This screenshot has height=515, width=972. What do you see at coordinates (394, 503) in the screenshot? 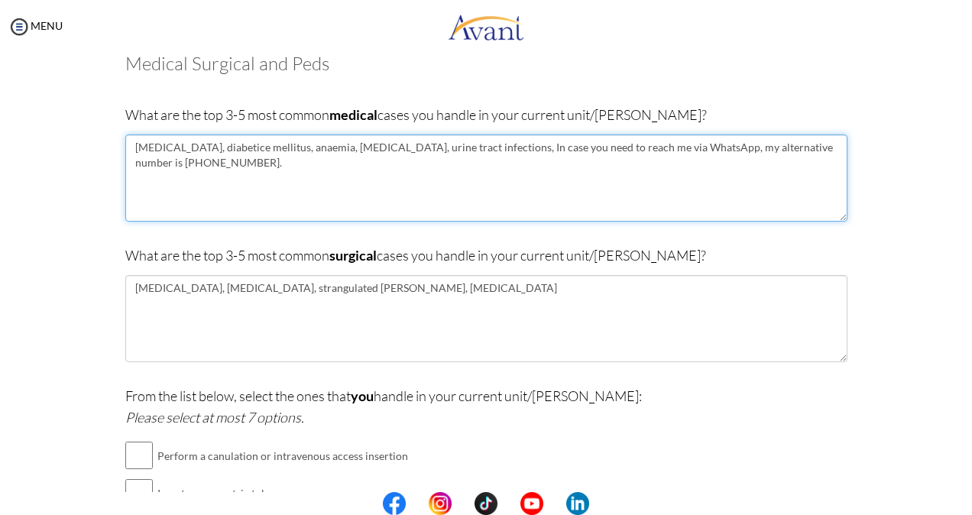
I see `img: fb.png` at bounding box center [394, 503].